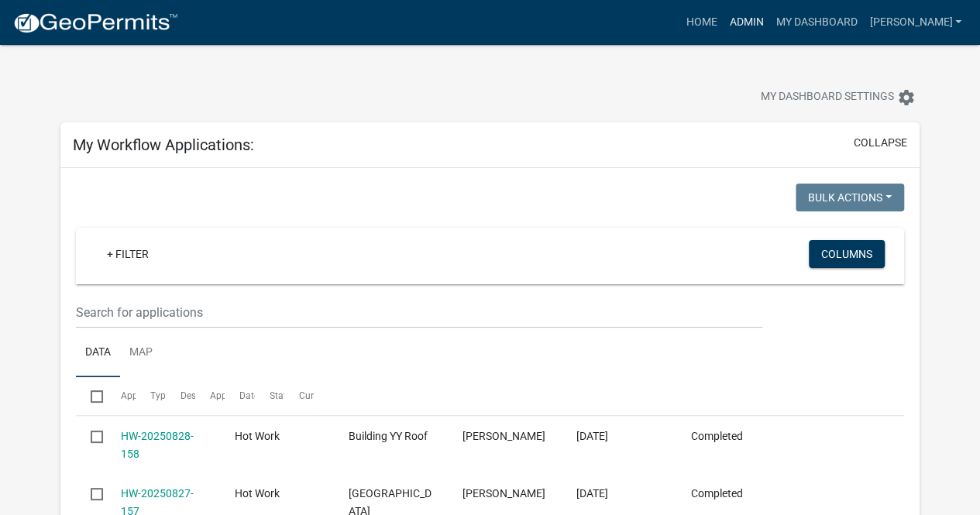  What do you see at coordinates (850, 198) in the screenshot?
I see `button: Bulk Actions` at bounding box center [850, 198].